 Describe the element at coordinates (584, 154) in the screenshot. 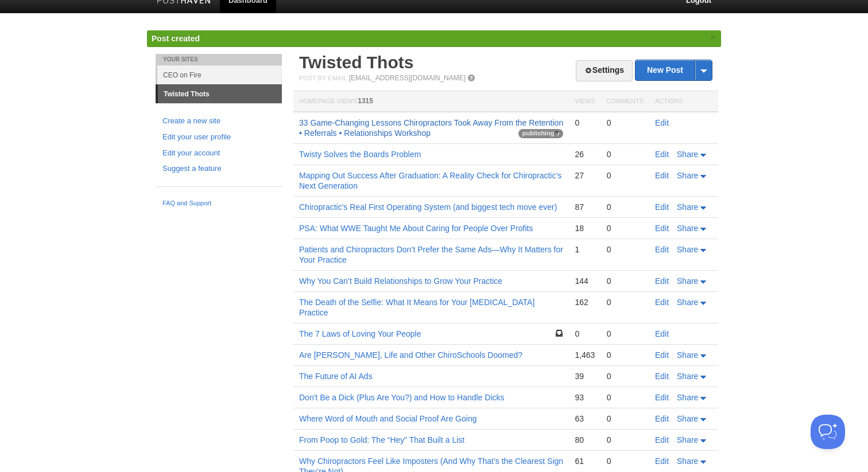

I see `div: 26` at that location.